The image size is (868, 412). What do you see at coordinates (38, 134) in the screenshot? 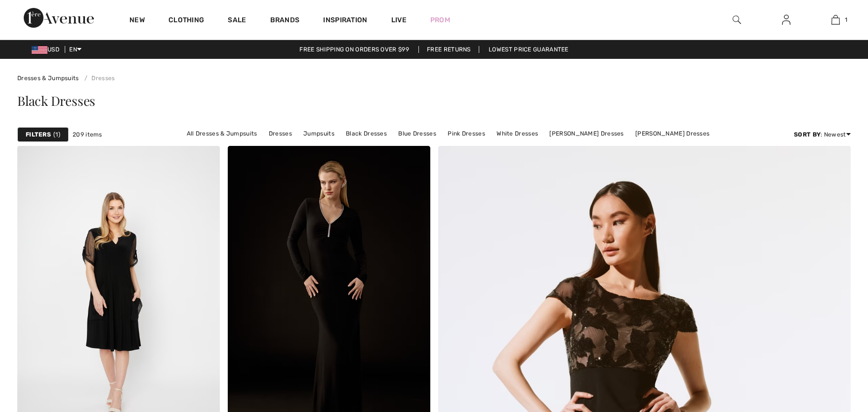
I see `strong: Filters` at bounding box center [38, 134].